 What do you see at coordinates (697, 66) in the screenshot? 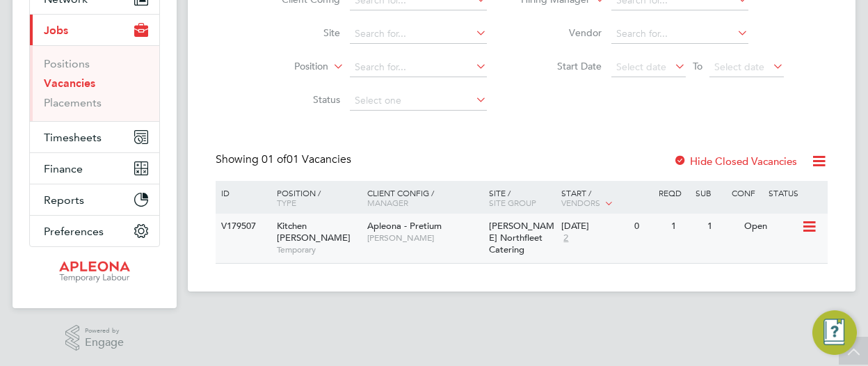
I see `span: To` at bounding box center [697, 66].